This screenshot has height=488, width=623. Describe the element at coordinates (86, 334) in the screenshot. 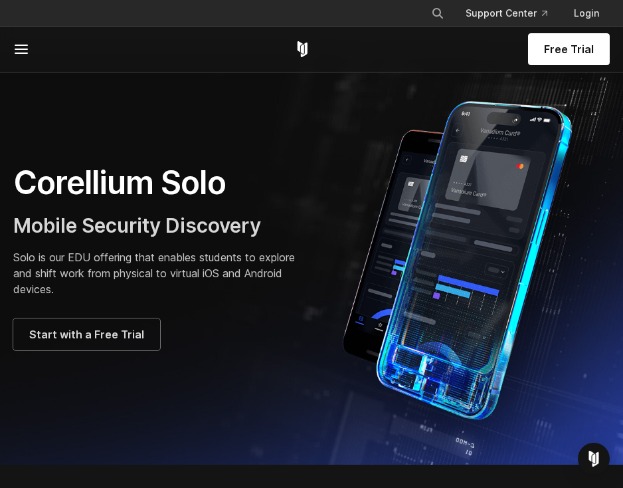

I see `span: Start with a Free Trial` at that location.